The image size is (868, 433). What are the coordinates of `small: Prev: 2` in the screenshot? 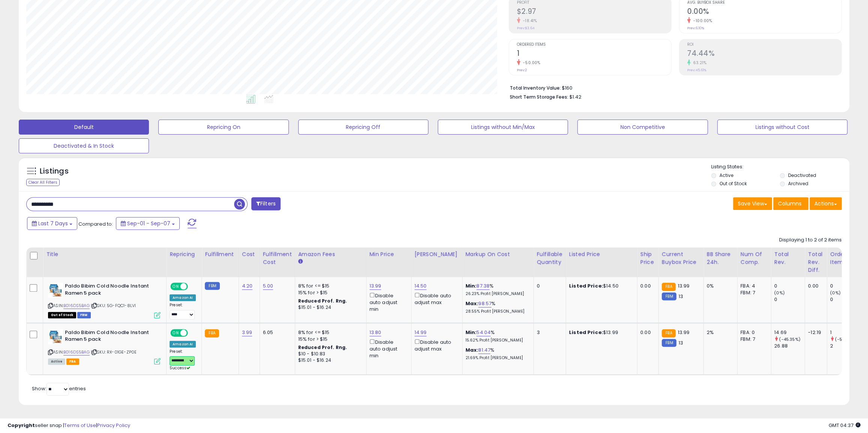 It's located at (522, 70).